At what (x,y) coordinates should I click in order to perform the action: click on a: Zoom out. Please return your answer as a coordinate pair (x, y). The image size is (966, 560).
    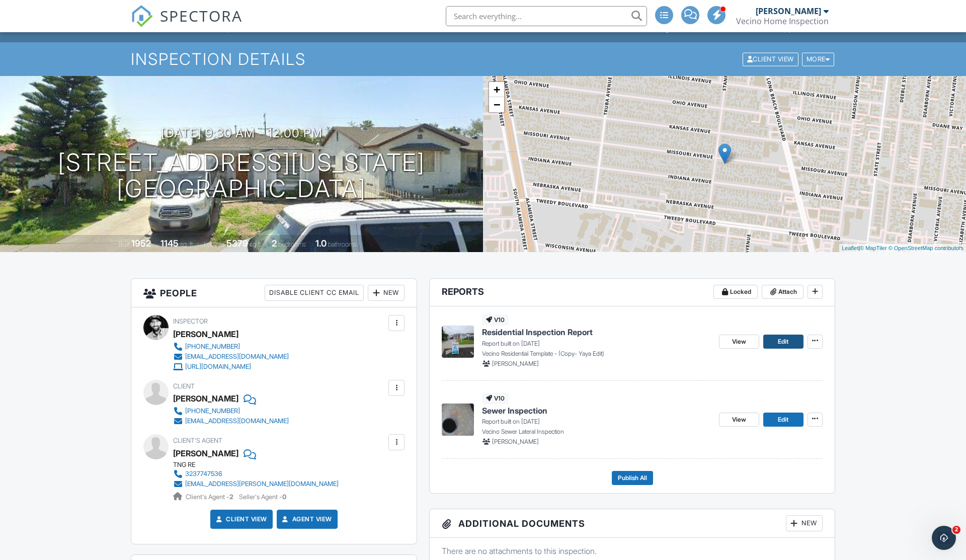
    Looking at the image, I should click on (497, 104).